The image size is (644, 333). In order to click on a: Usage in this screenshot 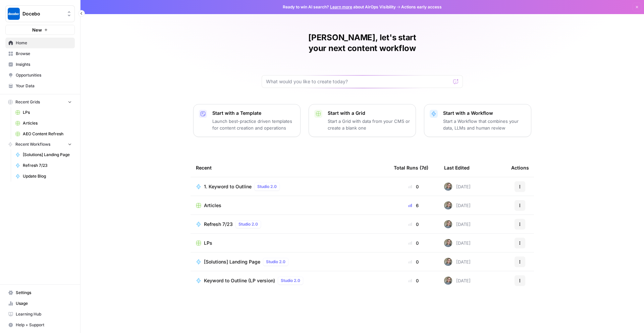, I will do `click(40, 303)`.